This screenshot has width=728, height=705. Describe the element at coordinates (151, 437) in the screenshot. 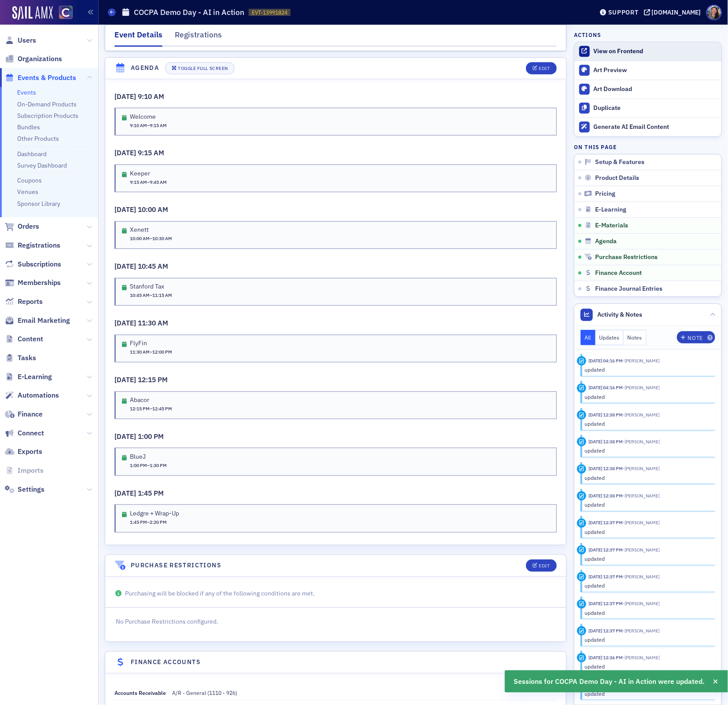

I see `span: 1:00 PM` at that location.